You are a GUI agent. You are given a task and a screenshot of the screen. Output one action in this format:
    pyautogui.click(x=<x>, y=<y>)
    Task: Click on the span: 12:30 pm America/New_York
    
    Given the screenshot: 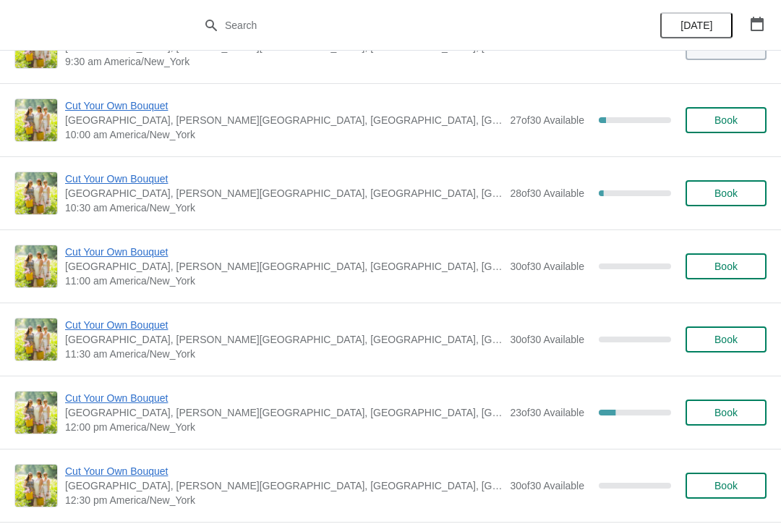 What is the action you would take?
    pyautogui.click(x=284, y=500)
    